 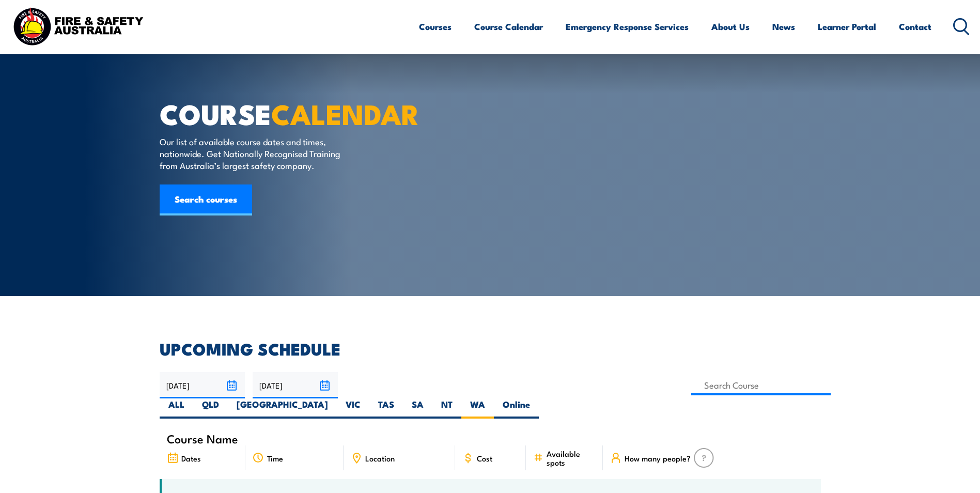 I want to click on label: WA, so click(x=477, y=408).